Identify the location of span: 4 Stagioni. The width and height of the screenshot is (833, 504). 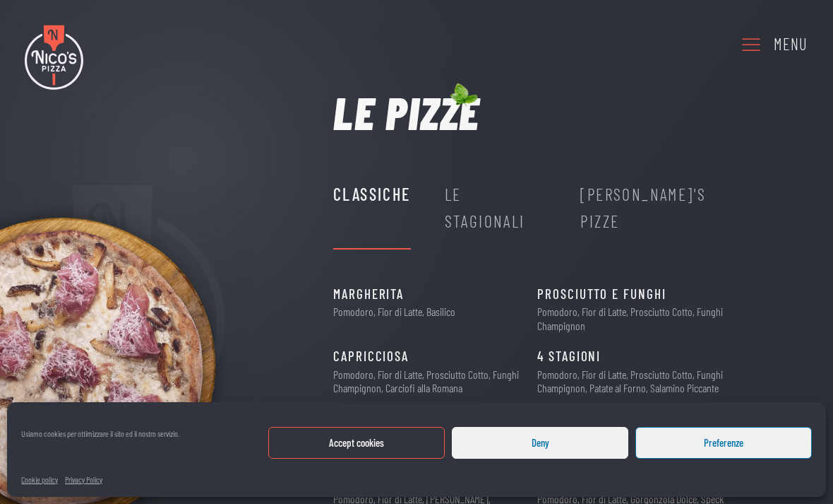
(569, 356).